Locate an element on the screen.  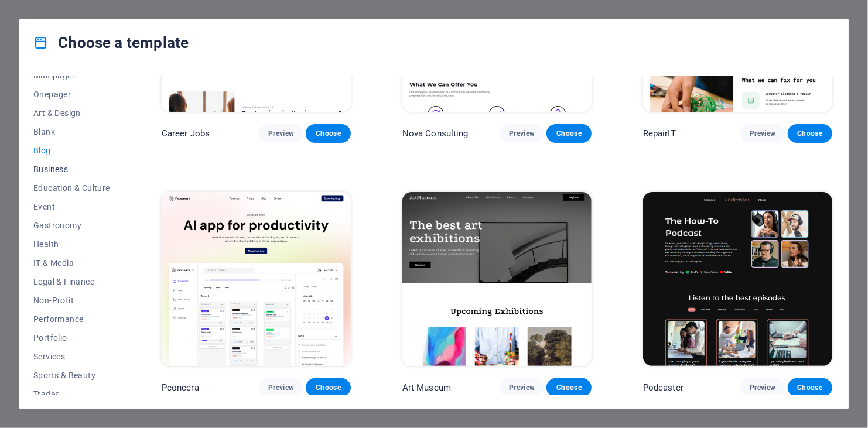
span: Services is located at coordinates (71, 356).